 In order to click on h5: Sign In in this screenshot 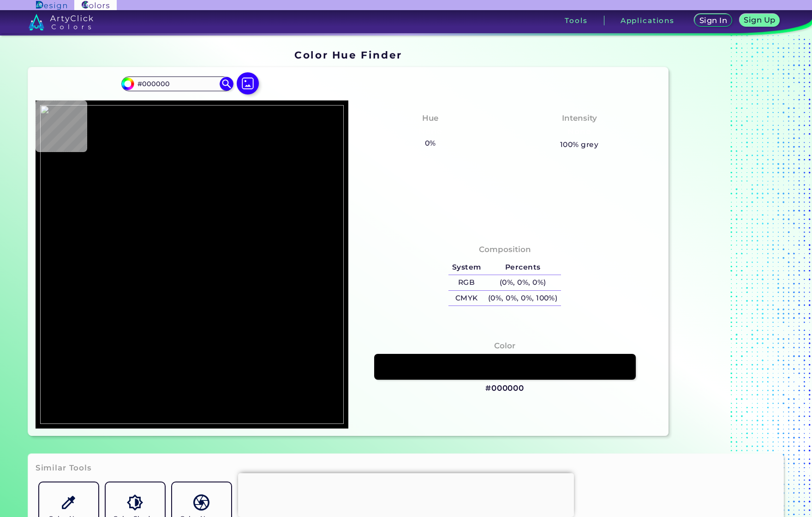, I will do `click(713, 20)`.